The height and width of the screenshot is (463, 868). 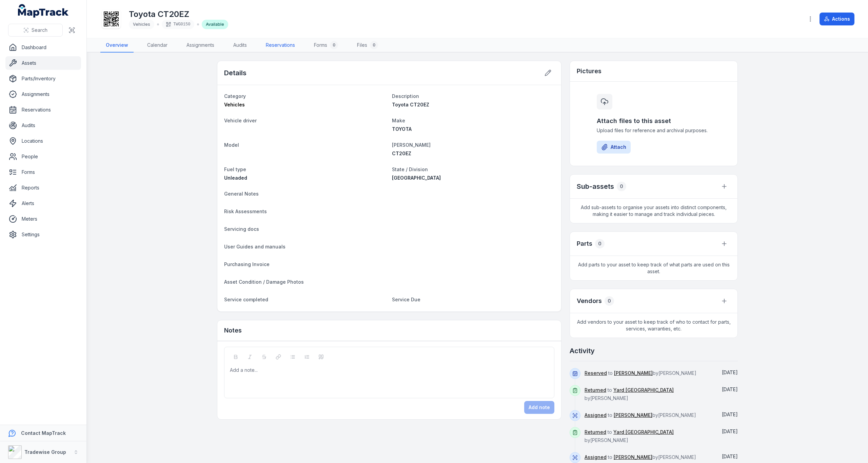 What do you see at coordinates (730, 456) in the screenshot?
I see `time: 10/10/2025, 2:12:03 PM` at bounding box center [730, 456].